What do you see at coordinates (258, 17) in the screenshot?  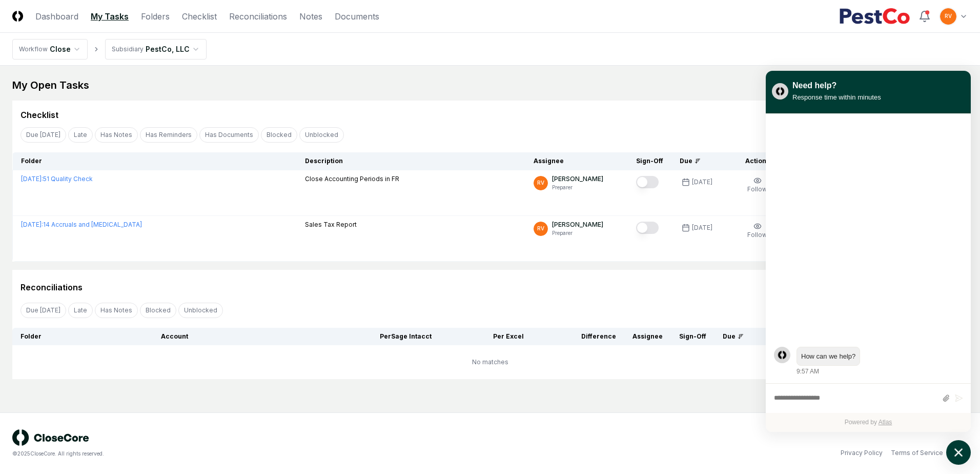 I see `a: Reconciliations` at bounding box center [258, 17].